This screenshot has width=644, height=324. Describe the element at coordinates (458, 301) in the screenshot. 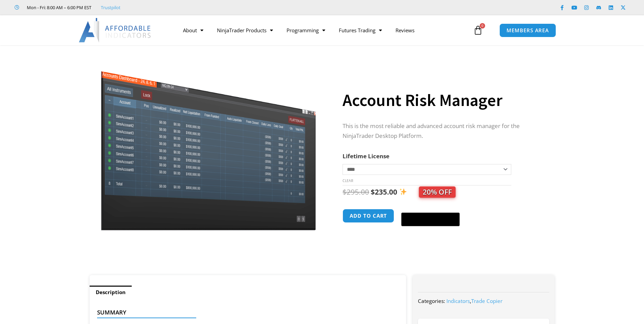

I see `a: Indicators` at that location.